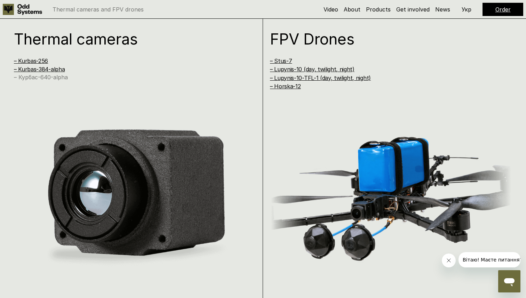 The width and height of the screenshot is (526, 298). What do you see at coordinates (285, 86) in the screenshot?
I see `a: – Horska-12` at bounding box center [285, 86].